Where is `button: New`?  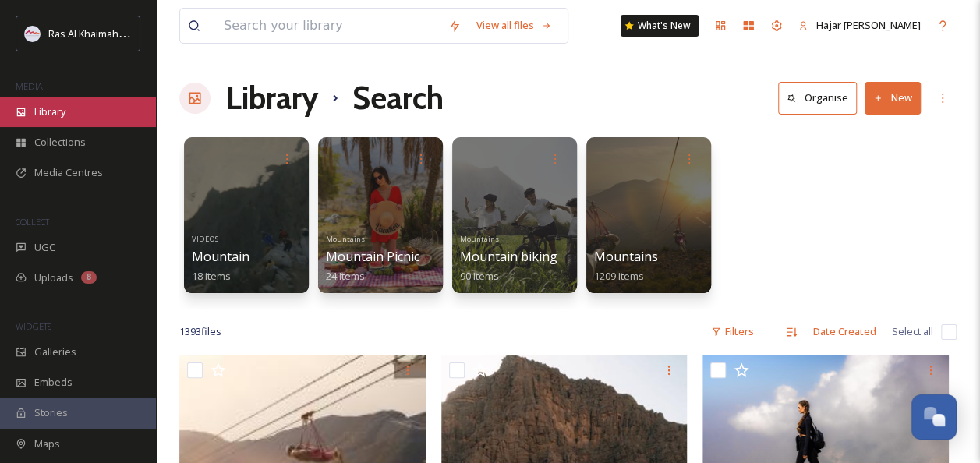 button: New is located at coordinates (892, 98).